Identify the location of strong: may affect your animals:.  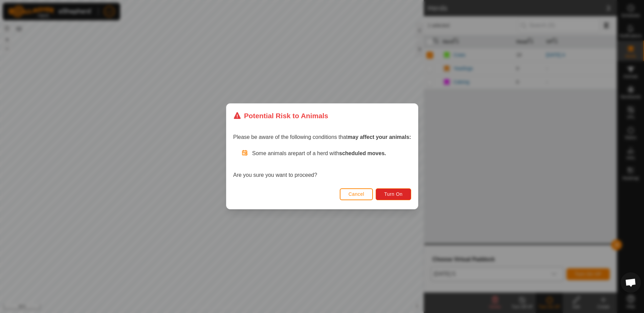
(380, 137).